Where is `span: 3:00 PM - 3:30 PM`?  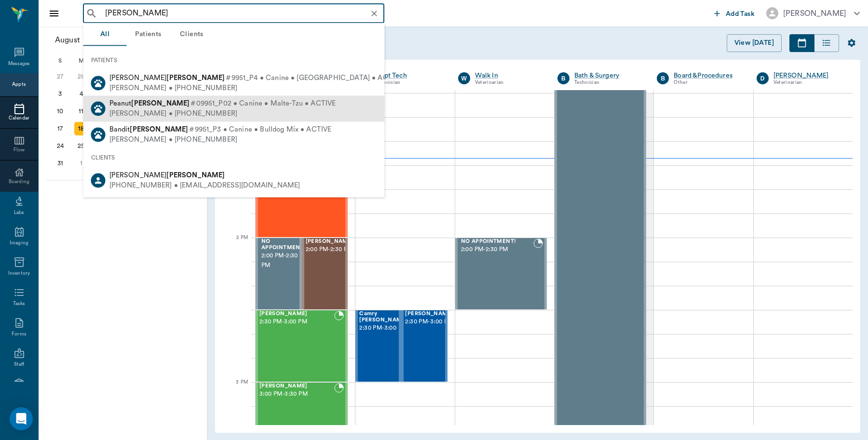
span: 3:00 PM - 3:30 PM is located at coordinates (296, 394).